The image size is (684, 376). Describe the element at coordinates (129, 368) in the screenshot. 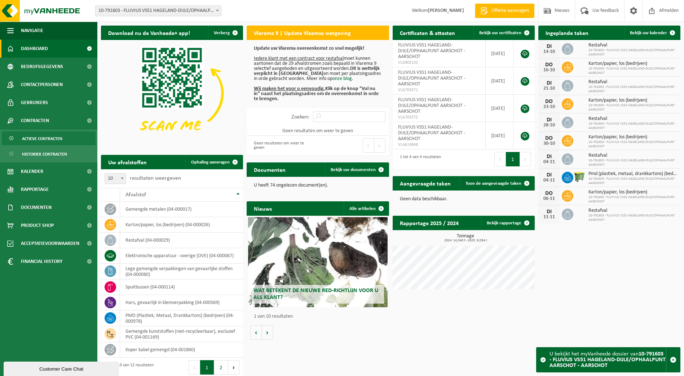

I see `div: 1 tot 10 van 12 resultaten` at that location.